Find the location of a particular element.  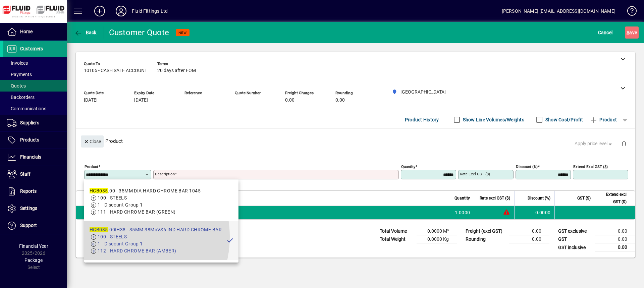

td: GST is located at coordinates (575, 239).